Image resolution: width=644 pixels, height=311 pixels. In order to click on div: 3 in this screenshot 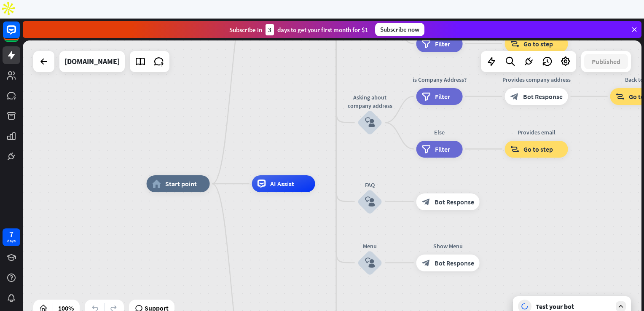, I will do `click(270, 30)`.